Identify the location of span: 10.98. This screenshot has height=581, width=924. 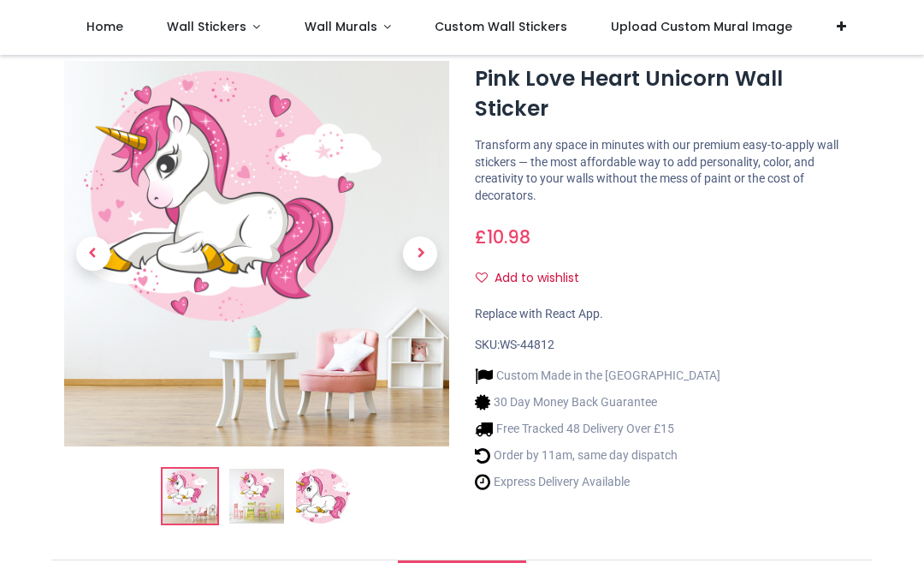
(508, 236).